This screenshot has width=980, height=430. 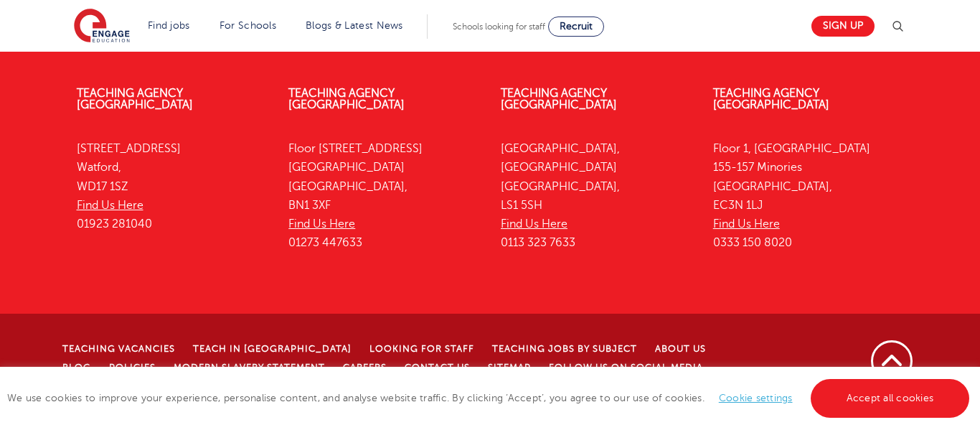 What do you see at coordinates (490, 398) in the screenshot?
I see `span: We use cookies to improve your experience, personalise content, and analyse website traffic. By c...` at bounding box center [490, 398].